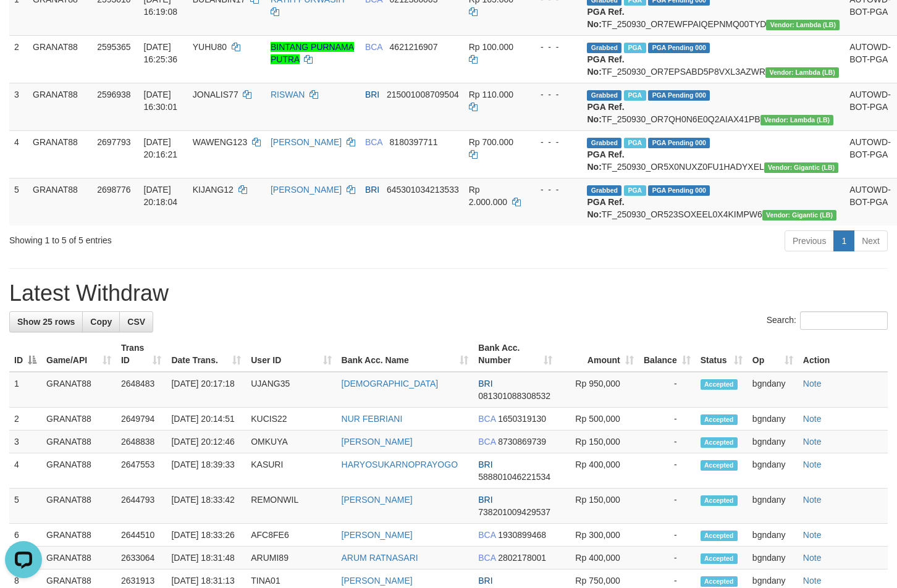 This screenshot has height=588, width=897. What do you see at coordinates (634, 95) in the screenshot?
I see `span: Marked by bgndany` at bounding box center [634, 95].